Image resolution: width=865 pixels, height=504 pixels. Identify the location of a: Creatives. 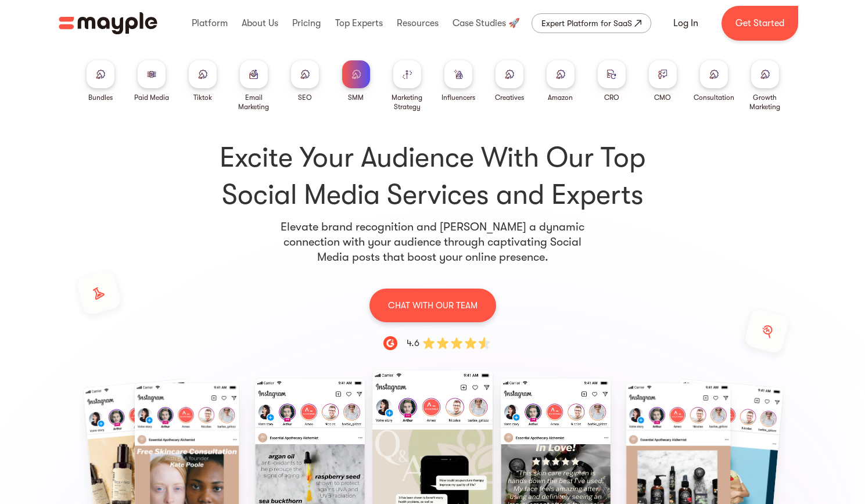
(510, 81).